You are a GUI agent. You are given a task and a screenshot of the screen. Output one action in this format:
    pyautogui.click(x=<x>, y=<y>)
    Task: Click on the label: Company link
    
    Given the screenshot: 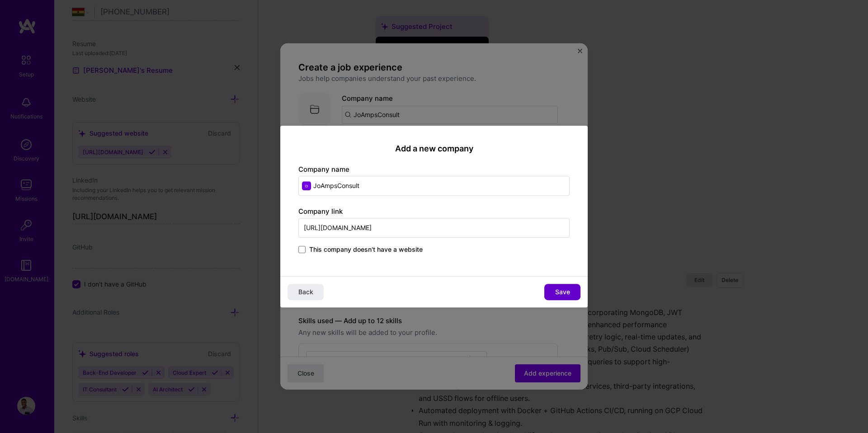 What is the action you would take?
    pyautogui.click(x=321, y=211)
    